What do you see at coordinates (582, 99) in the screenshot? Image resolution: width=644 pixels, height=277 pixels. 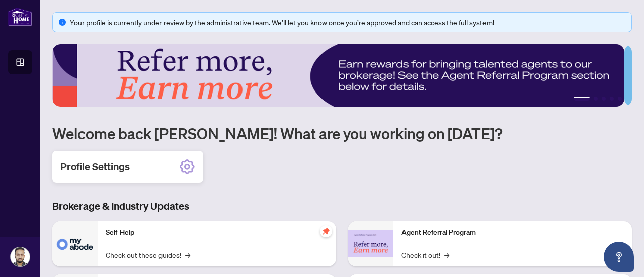 I see `button: 1` at bounding box center [582, 99].